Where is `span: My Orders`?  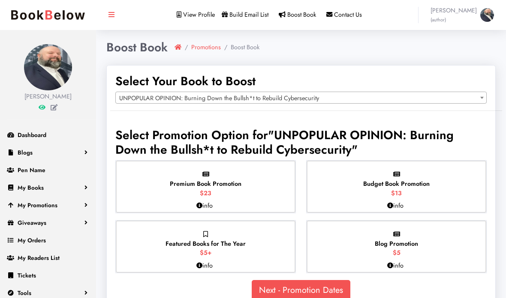 span: My Orders is located at coordinates (32, 240).